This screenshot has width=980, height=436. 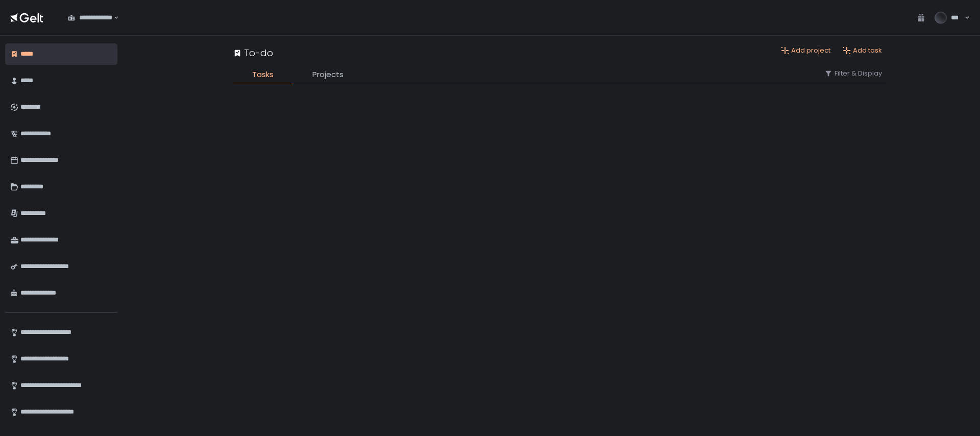 I want to click on div: To-do, so click(x=252, y=52).